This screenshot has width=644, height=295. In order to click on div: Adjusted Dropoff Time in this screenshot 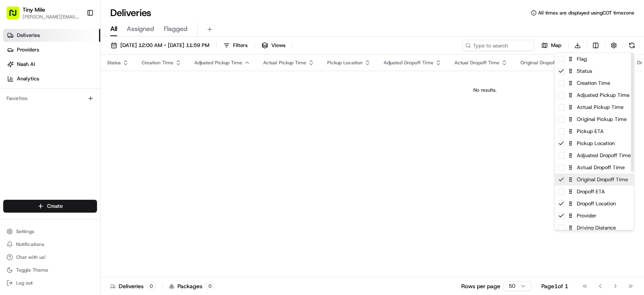, I will do `click(595, 155)`.